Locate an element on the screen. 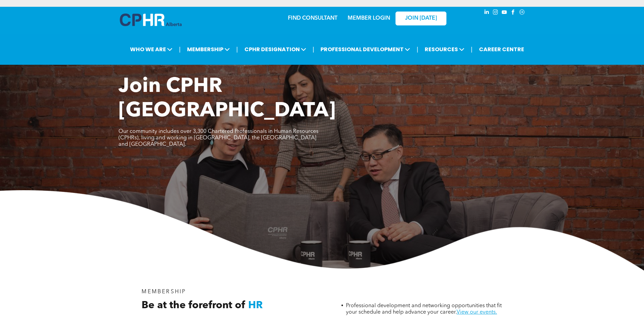  a: facebook is located at coordinates (514, 13).